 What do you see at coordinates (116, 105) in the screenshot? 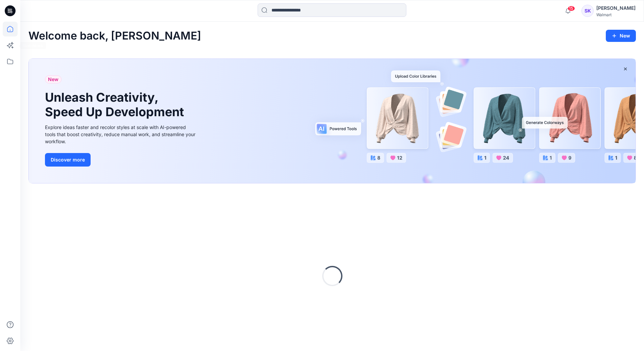
I see `h1: Unleash Creativity, Speed Up Development` at bounding box center [116, 105].